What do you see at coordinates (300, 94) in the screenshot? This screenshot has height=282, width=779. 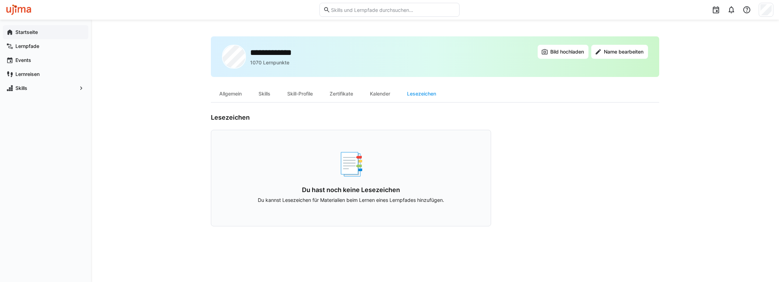 I see `div: Skill-Profile` at bounding box center [300, 94].